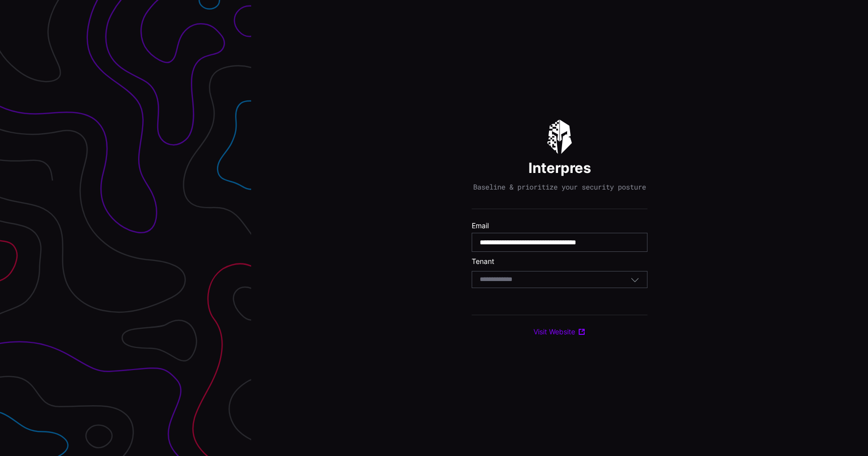 Image resolution: width=868 pixels, height=456 pixels. What do you see at coordinates (559, 226) in the screenshot?
I see `label: Email` at bounding box center [559, 226].